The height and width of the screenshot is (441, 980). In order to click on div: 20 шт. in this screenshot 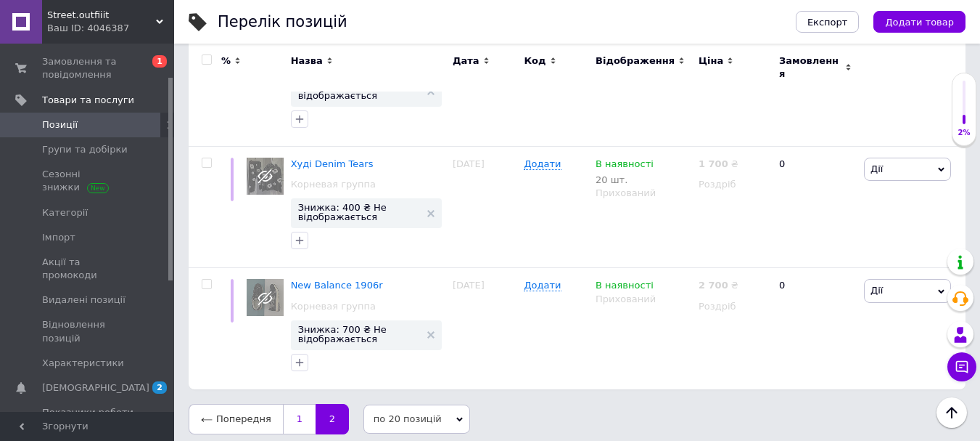, I will do `click(625, 180)`.